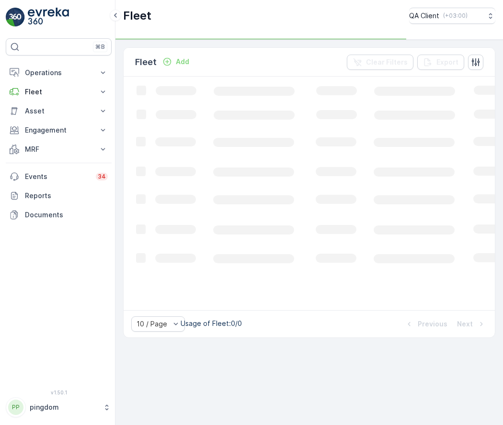  I want to click on p: Export, so click(447, 62).